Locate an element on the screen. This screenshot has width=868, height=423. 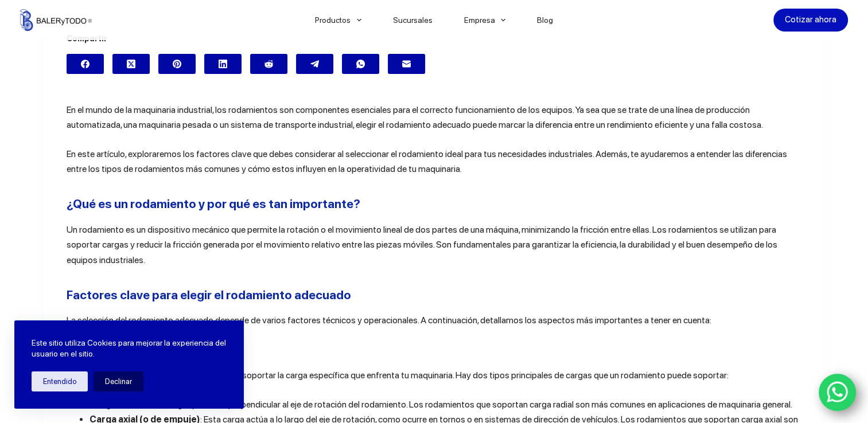
span: La selección del rodamiento adecuado depende de varios factores técnicos y operacionales. A conti... is located at coordinates (389, 320).